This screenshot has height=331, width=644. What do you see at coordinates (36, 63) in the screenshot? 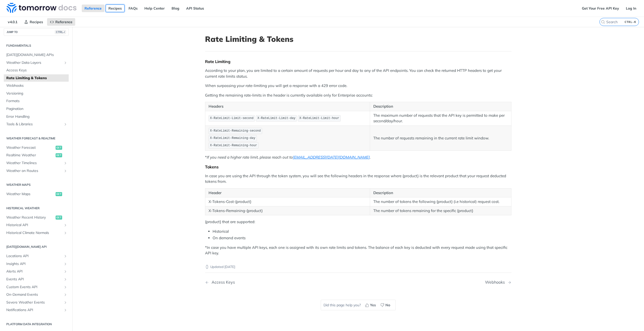
I see `a: Weather Data LayersShow subpages for Weather Data Layers` at bounding box center [36, 63].